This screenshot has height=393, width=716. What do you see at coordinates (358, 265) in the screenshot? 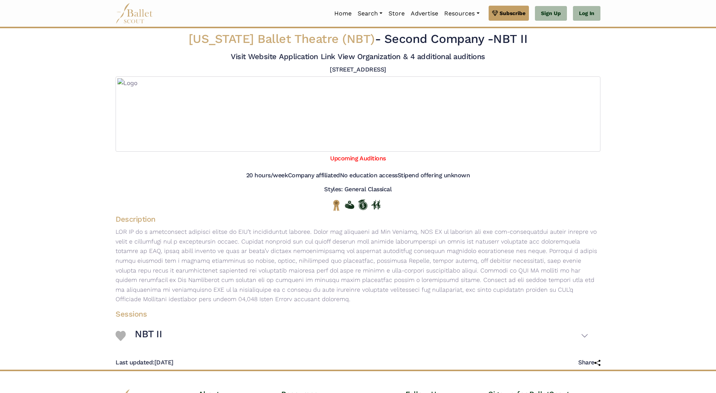
I see `p: LOR IP do s ametconsect adipisci elitse do EIU’t incididuntut laboree. Dolor mag aliquaeni ad Min...` at bounding box center [358, 265].